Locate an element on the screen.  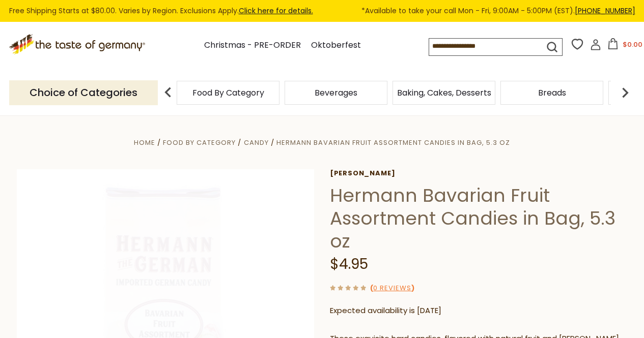
span: Beverages is located at coordinates (336, 93).